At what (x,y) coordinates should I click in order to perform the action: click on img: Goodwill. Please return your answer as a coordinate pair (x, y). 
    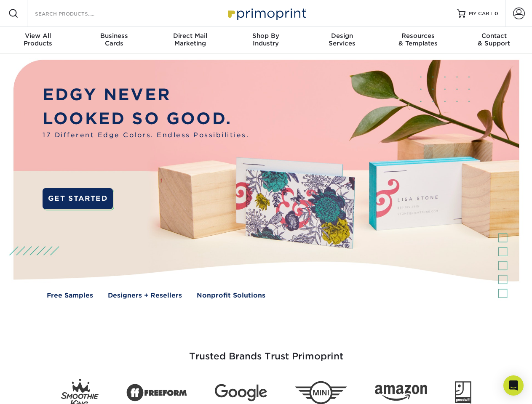
    Looking at the image, I should click on (463, 393).